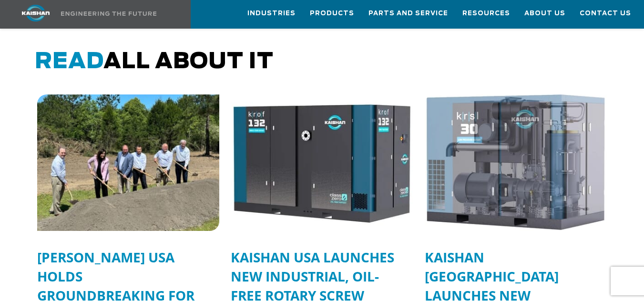 The width and height of the screenshot is (644, 302). I want to click on img: Engineering the future, so click(109, 13).